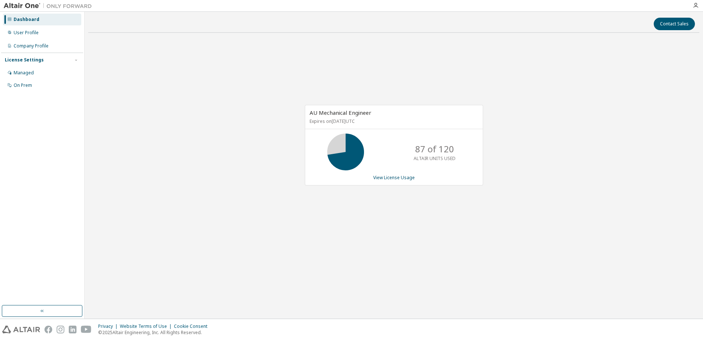  What do you see at coordinates (147, 326) in the screenshot?
I see `div: Website Terms of Use` at bounding box center [147, 326].